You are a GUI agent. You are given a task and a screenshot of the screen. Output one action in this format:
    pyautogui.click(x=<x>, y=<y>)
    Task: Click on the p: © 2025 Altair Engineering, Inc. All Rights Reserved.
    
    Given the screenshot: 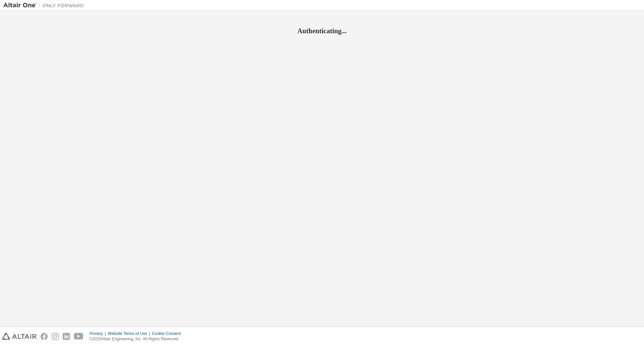 What is the action you would take?
    pyautogui.click(x=137, y=339)
    